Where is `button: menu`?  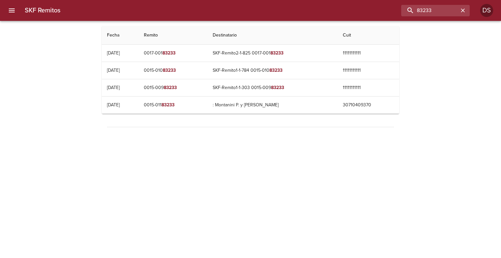 button: menu is located at coordinates (12, 10).